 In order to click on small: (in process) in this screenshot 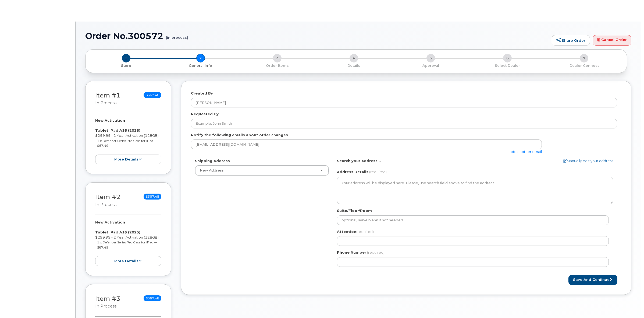, I will do `click(177, 35)`.